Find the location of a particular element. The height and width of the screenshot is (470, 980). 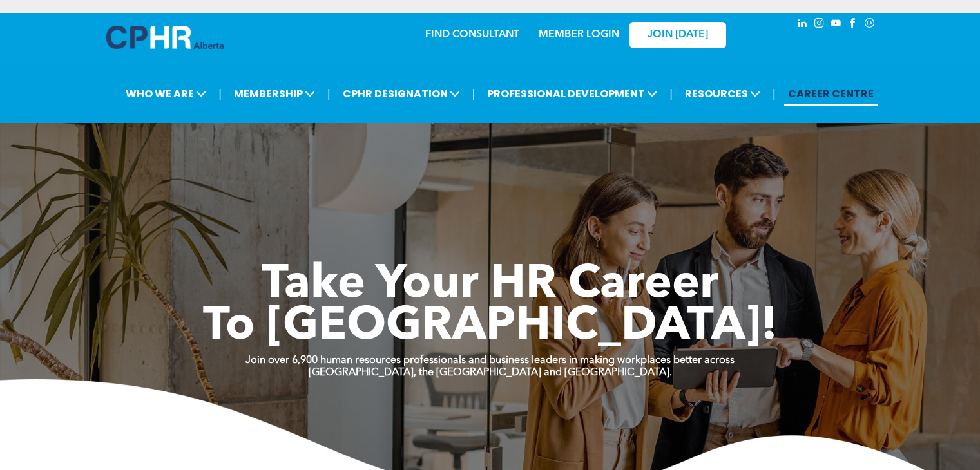

a: youtube is located at coordinates (836, 25).